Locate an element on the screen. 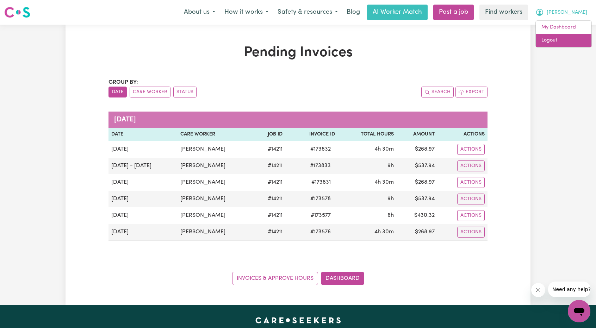  th: Amount is located at coordinates (417, 135).